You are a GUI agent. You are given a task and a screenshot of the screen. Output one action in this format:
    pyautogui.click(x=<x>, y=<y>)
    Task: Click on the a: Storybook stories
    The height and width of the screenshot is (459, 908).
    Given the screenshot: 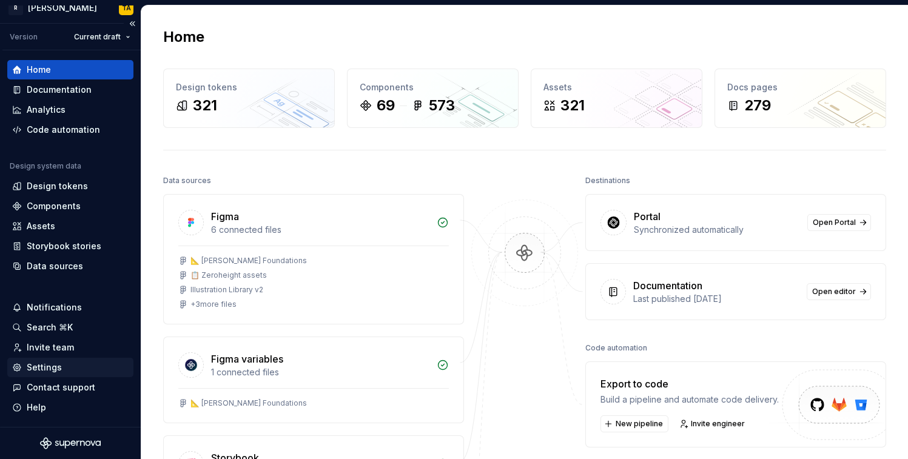 What is the action you would take?
    pyautogui.click(x=70, y=246)
    